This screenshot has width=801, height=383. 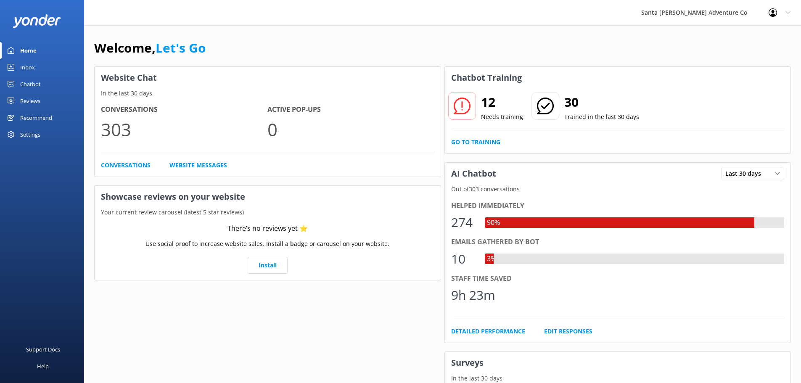 What do you see at coordinates (36, 118) in the screenshot?
I see `div: Recommend` at bounding box center [36, 118].